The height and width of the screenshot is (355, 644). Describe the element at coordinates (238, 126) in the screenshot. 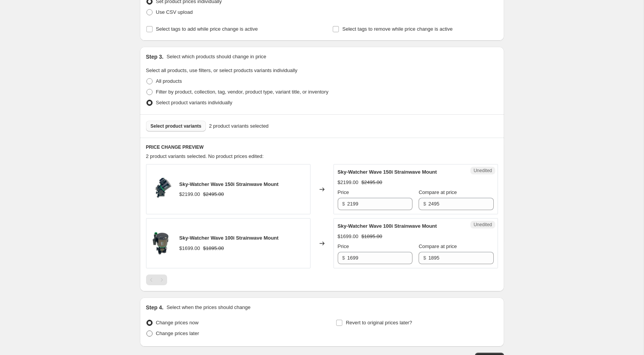

I see `span: 2 product variants selected` at that location.